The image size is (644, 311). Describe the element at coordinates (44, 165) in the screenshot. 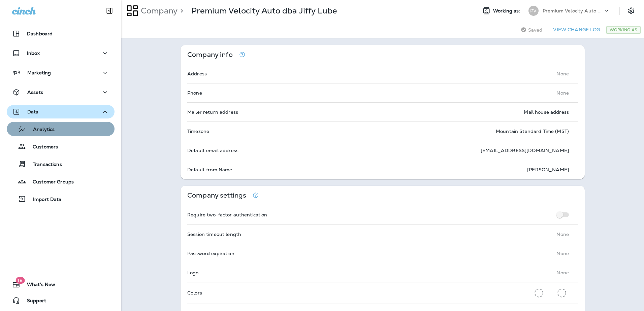

I see `p: Transactions` at that location.